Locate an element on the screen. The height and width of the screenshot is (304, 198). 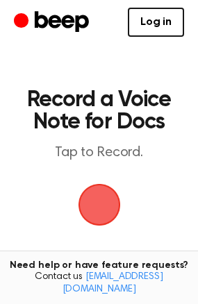
button: Beep Logo is located at coordinates (99, 205).